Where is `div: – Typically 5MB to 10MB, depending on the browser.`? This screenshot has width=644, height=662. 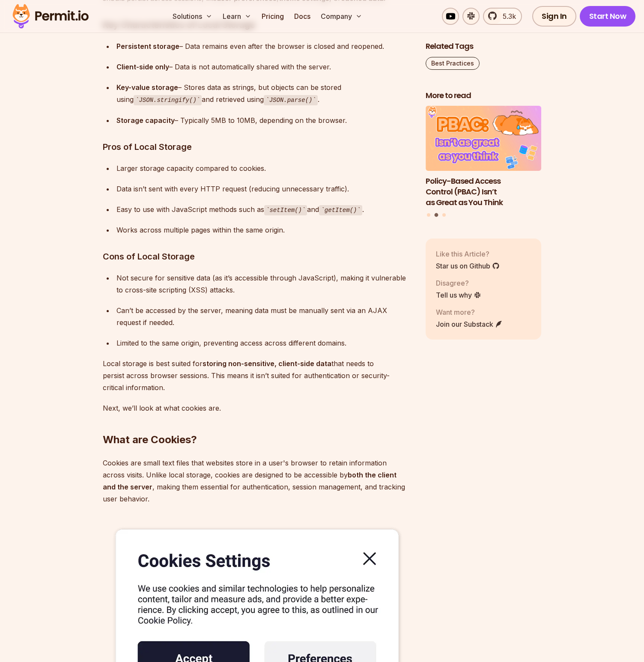 div: – Typically 5MB to 10MB, depending on the browser. is located at coordinates (264, 120).